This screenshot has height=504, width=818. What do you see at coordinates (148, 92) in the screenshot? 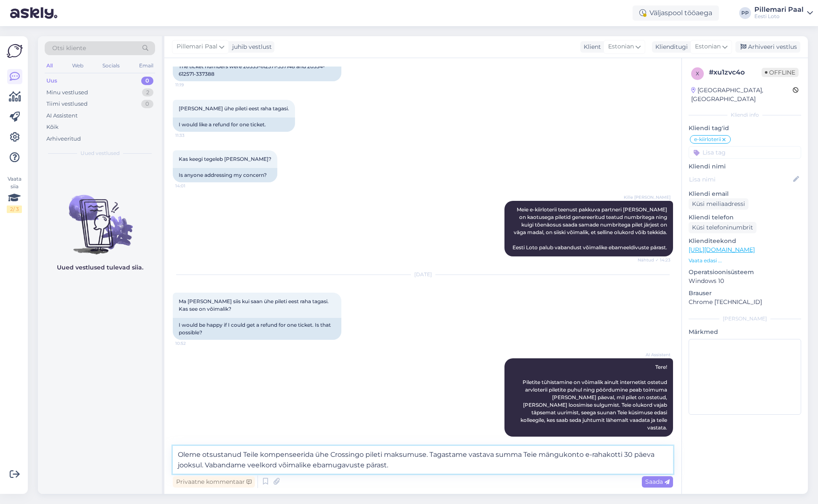
I see `div: 2` at bounding box center [148, 92].